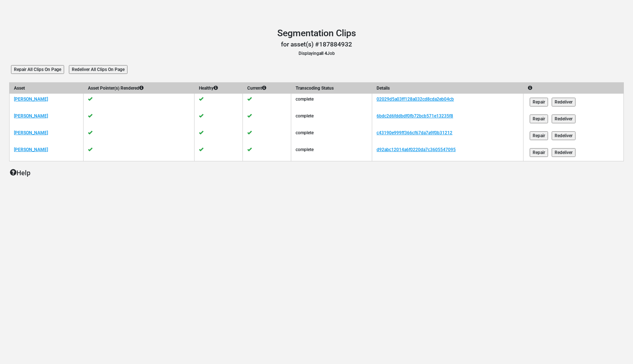 The width and height of the screenshot is (633, 364). What do you see at coordinates (415, 116) in the screenshot?
I see `a: 6bdc2d6fddbdf0fb72bcb571e13235f8` at bounding box center [415, 116].